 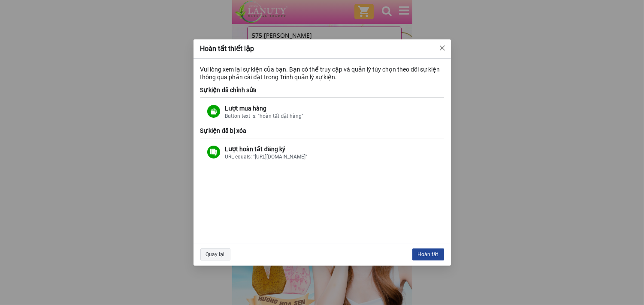 What do you see at coordinates (331, 109) in the screenshot?
I see `div: Lượt mua hàng` at bounding box center [331, 109].